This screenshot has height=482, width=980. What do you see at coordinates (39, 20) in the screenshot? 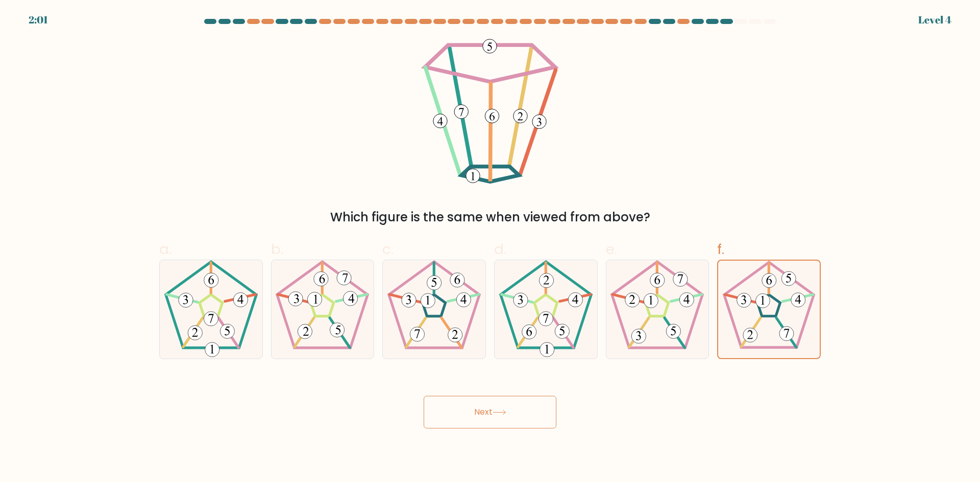
I see `div: 2:01` at bounding box center [39, 20].